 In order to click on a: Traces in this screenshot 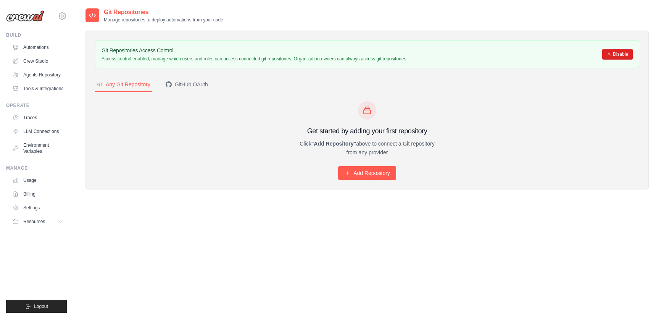, I will do `click(38, 118)`.